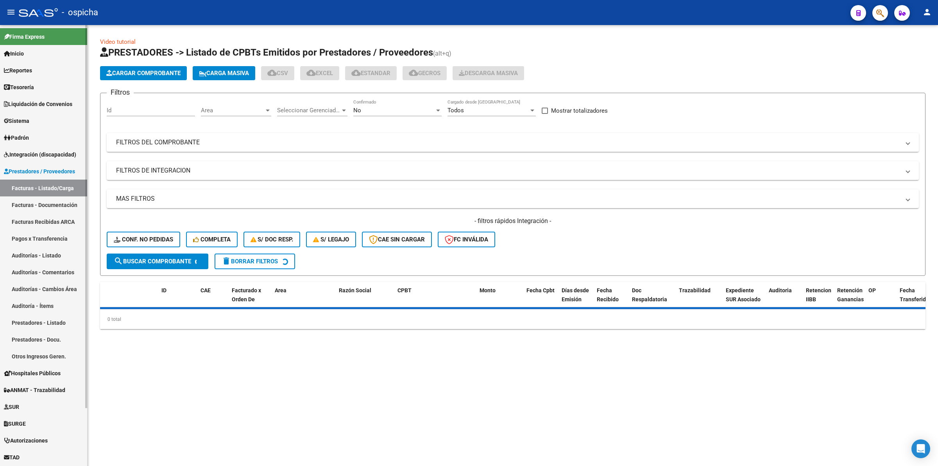 Image resolution: width=938 pixels, height=466 pixels. What do you see at coordinates (14, 54) in the screenshot?
I see `span: Inicio` at bounding box center [14, 54].